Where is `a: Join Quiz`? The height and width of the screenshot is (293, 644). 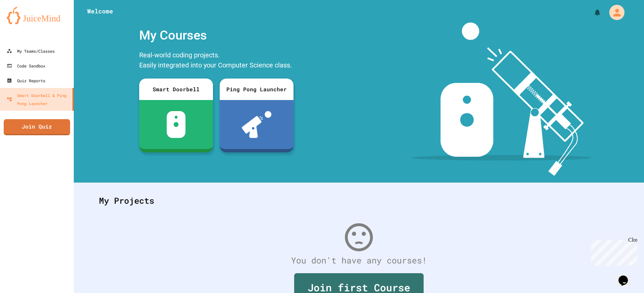
a: Join Quiz is located at coordinates (37, 127).